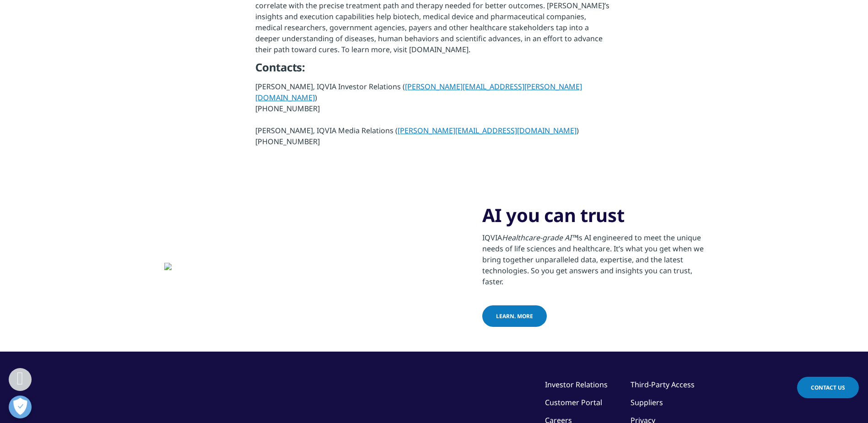  Describe the element at coordinates (539, 238) in the screenshot. I see `em: Healthcare-grade AI™` at that location.